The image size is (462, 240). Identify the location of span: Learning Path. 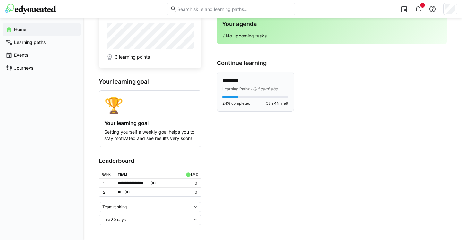
(235, 89).